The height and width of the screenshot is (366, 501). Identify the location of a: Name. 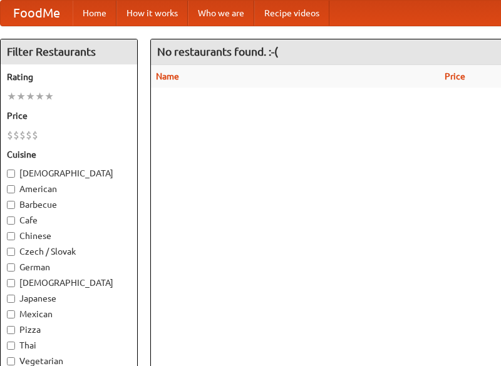
(167, 76).